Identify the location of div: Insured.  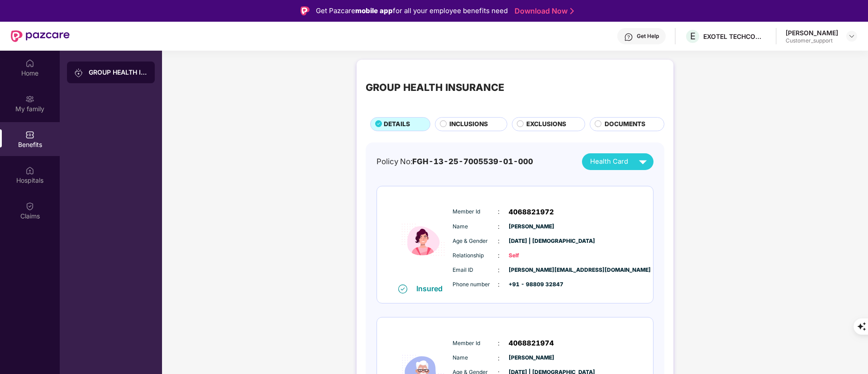
(432, 288).